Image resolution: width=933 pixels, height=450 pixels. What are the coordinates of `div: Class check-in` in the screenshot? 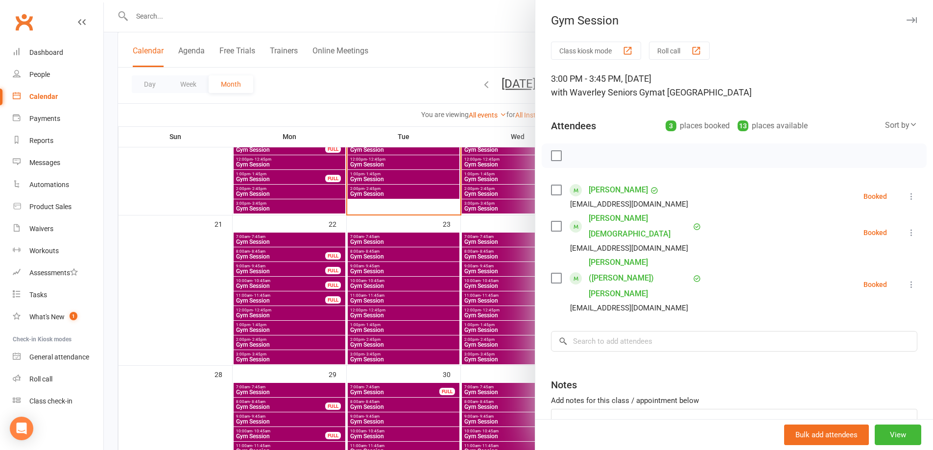 It's located at (51, 401).